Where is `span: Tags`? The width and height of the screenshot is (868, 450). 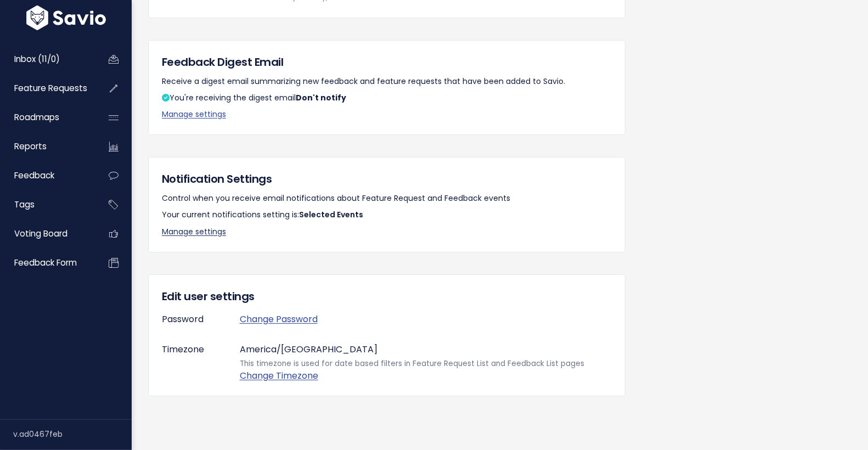
span: Tags is located at coordinates (24, 204).